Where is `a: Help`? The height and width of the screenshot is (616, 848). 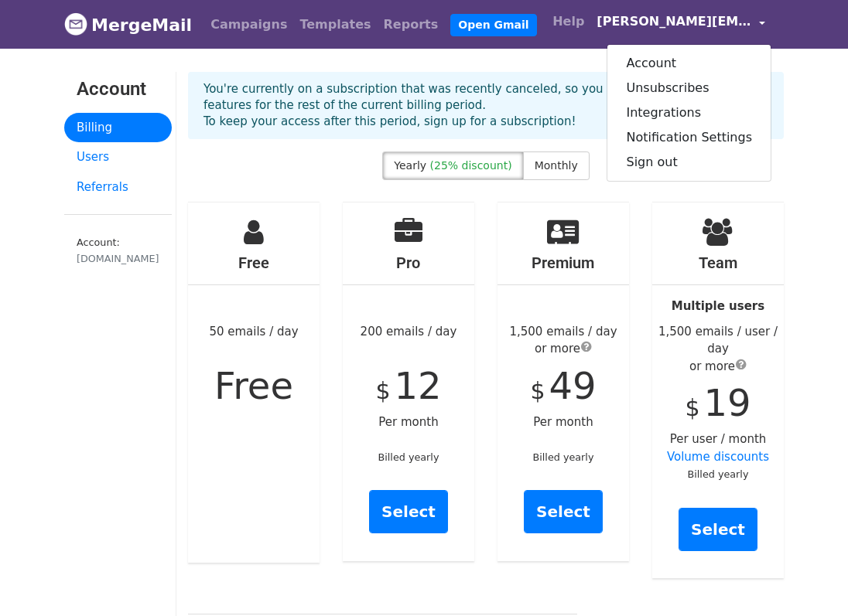 a: Help is located at coordinates (568, 22).